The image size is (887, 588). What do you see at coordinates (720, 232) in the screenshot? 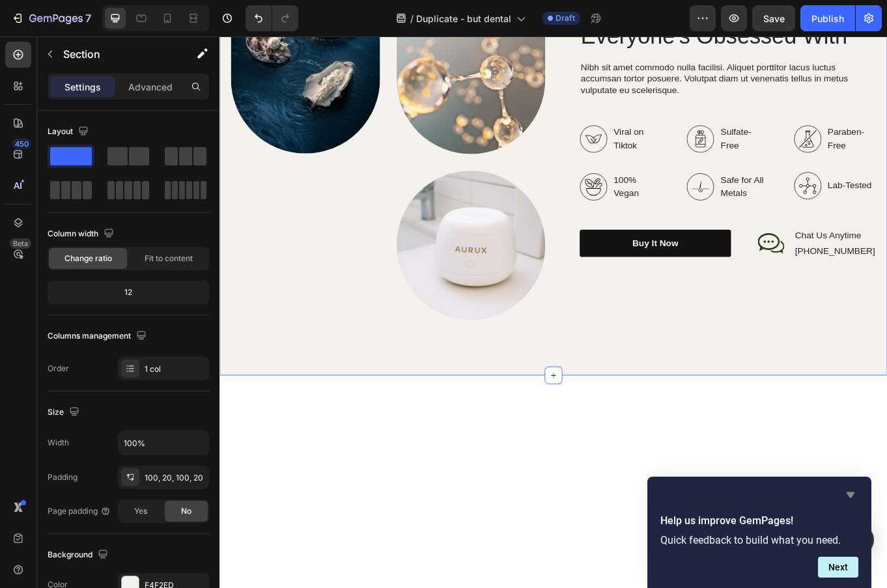
I see `p: Chat Us Anytime` at bounding box center [720, 232].